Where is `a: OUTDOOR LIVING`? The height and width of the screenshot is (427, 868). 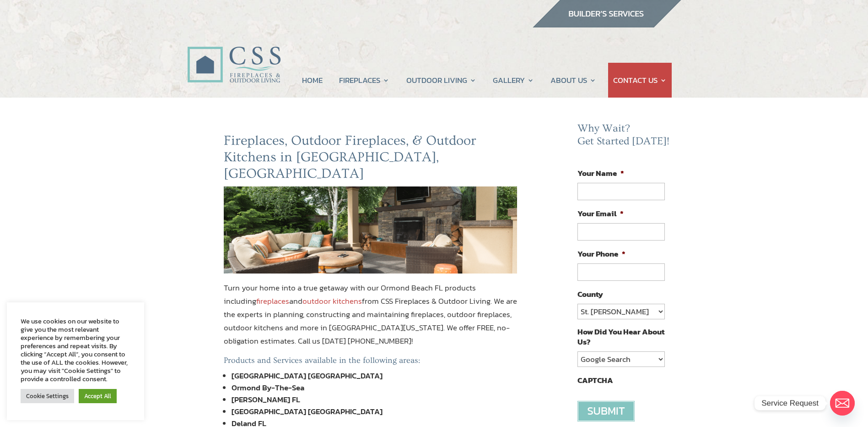 a: OUTDOOR LIVING is located at coordinates (441, 80).